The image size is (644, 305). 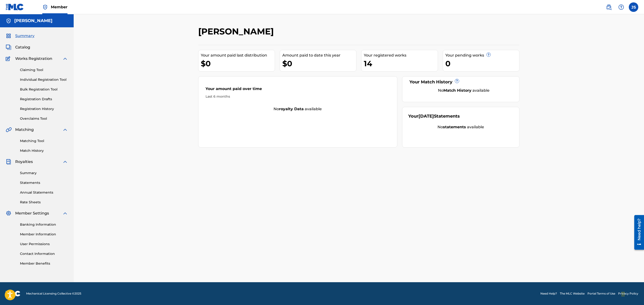 I want to click on div: Amount paid to date this year, so click(x=319, y=55).